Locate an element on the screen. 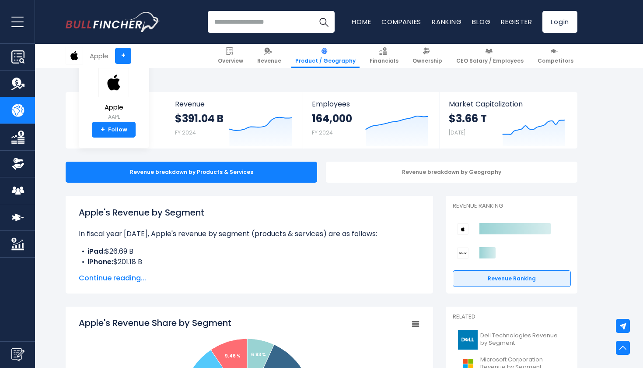 The height and width of the screenshot is (368, 643). span: Financials is located at coordinates (384, 61).